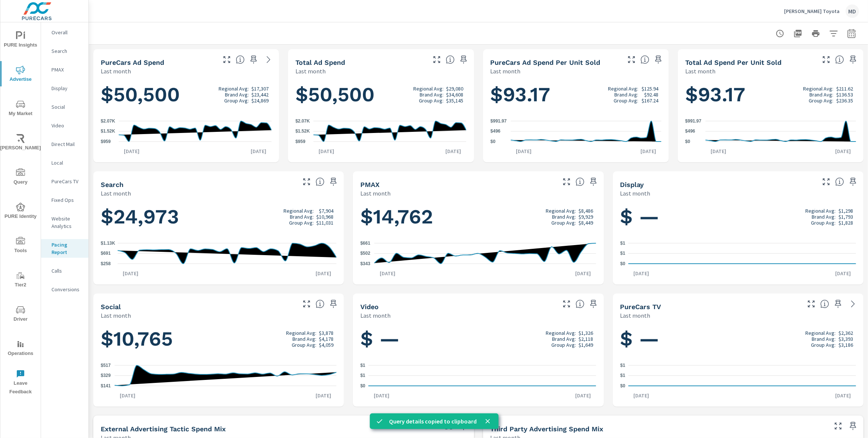 Image resolution: width=868 pixels, height=438 pixels. I want to click on h5: Search, so click(112, 185).